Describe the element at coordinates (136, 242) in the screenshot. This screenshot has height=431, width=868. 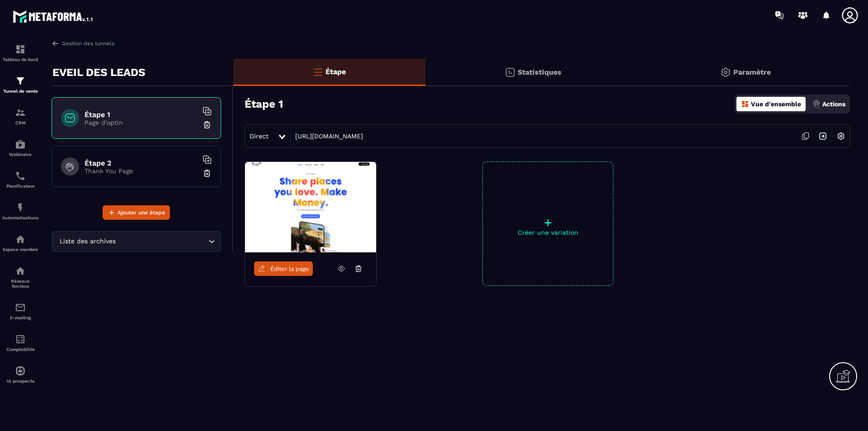
I see `div: Search for option` at that location.